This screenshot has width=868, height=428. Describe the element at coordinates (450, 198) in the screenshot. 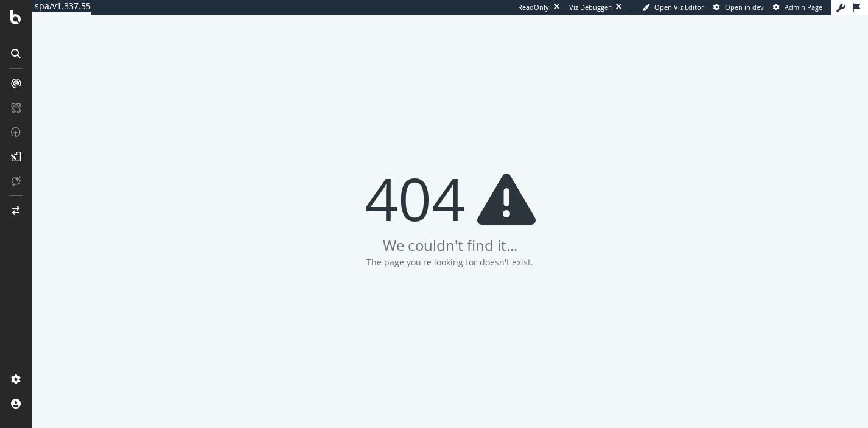

I see `div: 404` at that location.